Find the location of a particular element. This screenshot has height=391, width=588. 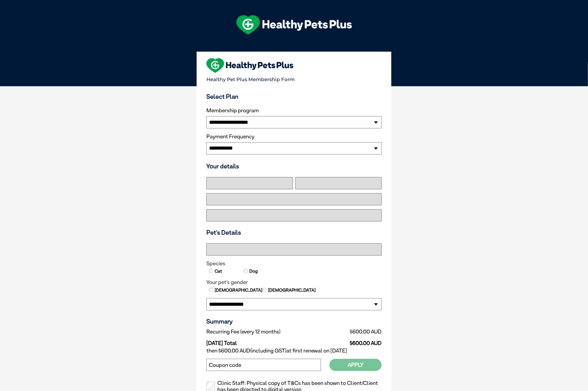

td: Recurring Fee (every 12 months) is located at coordinates (267, 332).